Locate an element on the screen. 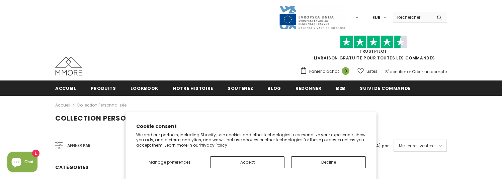 Image resolution: width=502 pixels, height=179 pixels. span: soutenez is located at coordinates (240, 88).